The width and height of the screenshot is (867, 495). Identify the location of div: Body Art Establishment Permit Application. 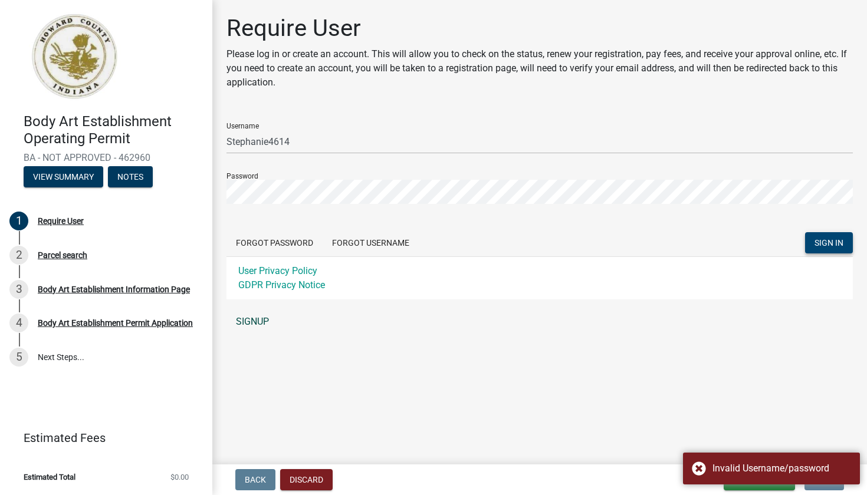
(115, 323).